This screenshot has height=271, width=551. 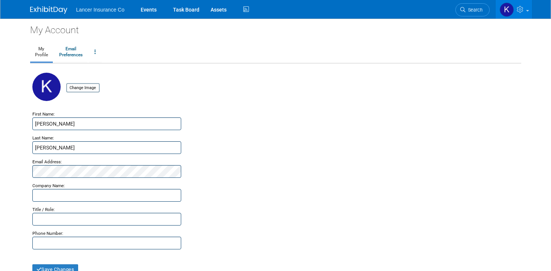 What do you see at coordinates (49, 10) in the screenshot?
I see `img: ExhibitDay` at bounding box center [49, 10].